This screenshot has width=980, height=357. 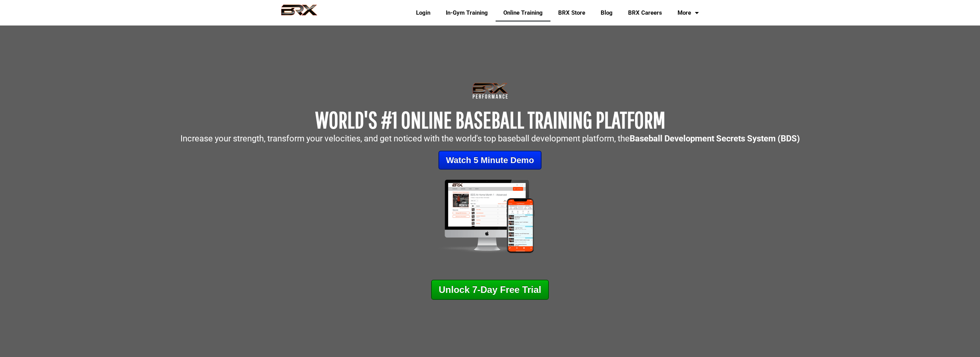 I want to click on img: BRX Performance, so click(x=299, y=13).